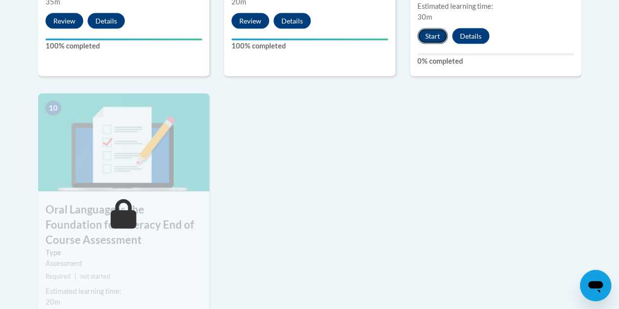 The image size is (619, 309). Describe the element at coordinates (124, 263) in the screenshot. I see `div: Assessment` at that location.